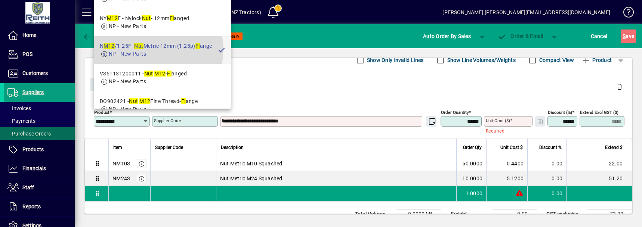  I want to click on td: 5.1200, so click(507, 179).